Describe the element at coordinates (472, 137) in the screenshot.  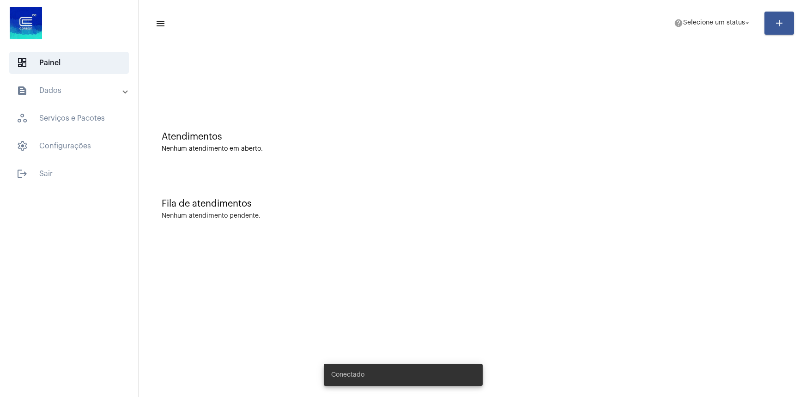
I see `div: Atendimentos` at that location.